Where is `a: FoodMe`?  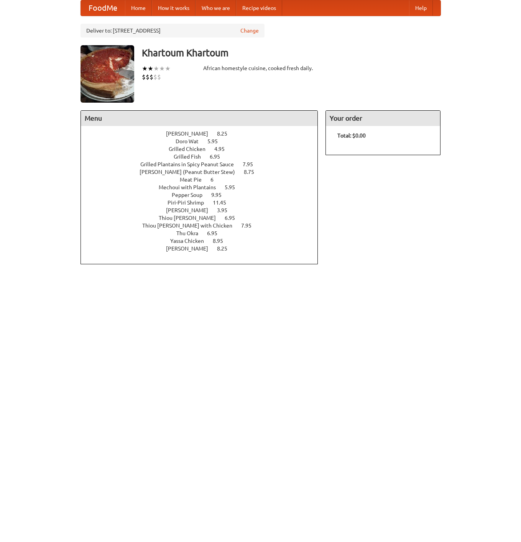
a: FoodMe is located at coordinates (103, 8).